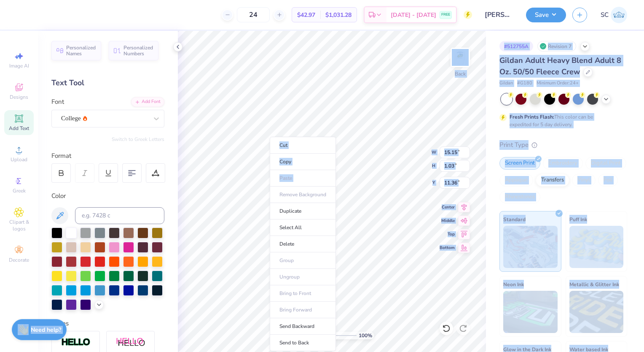 This screenshot has height=352, width=644. Describe the element at coordinates (560, 66) in the screenshot. I see `span: Gildan Adult Heavy Blend Adult 8 Oz. 50/50 Fleece Crew` at that location.